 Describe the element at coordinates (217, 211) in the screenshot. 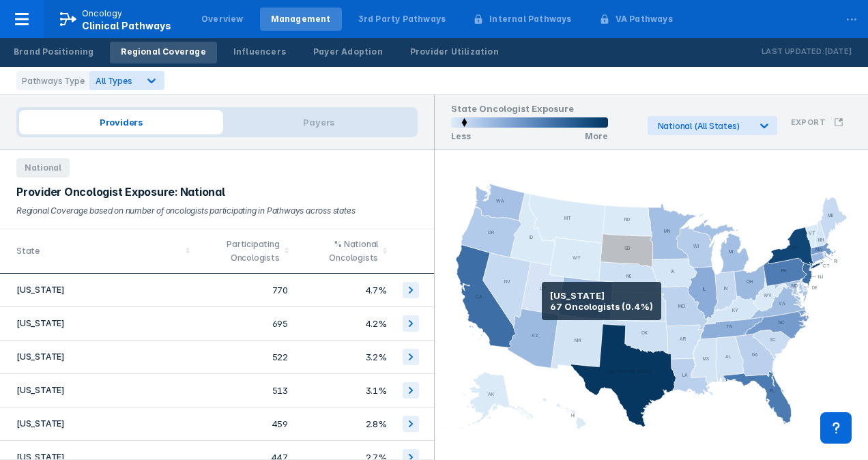

I see `div: Regional Coverage based on number of oncologists participating in Pathways across states` at that location.